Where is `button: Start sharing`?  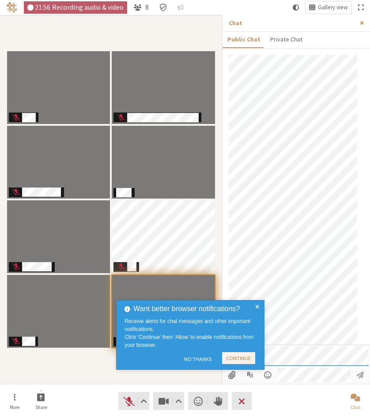
button: Start sharing is located at coordinates (41, 401).